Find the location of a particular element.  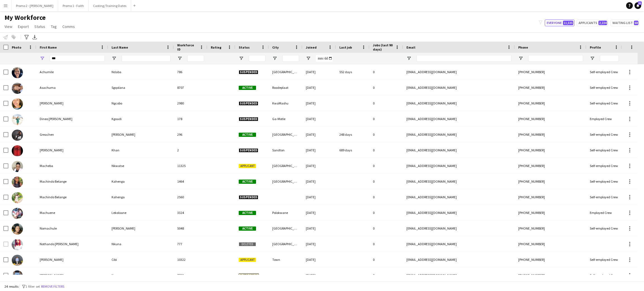

div: Ga-Motle is located at coordinates (285, 119).